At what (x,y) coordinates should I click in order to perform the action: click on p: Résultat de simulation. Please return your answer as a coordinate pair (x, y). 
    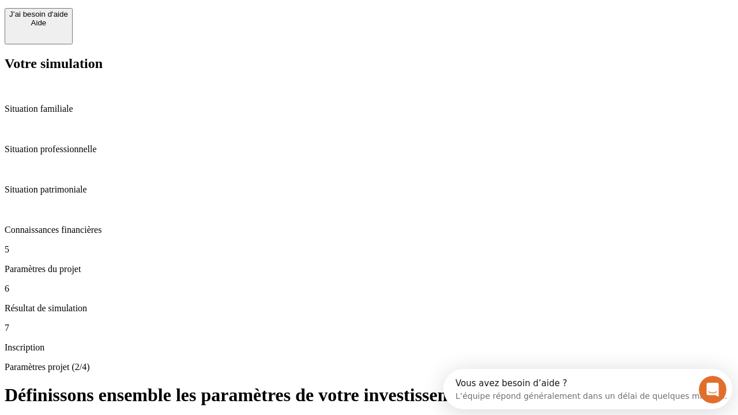
    Looking at the image, I should click on (369, 309).